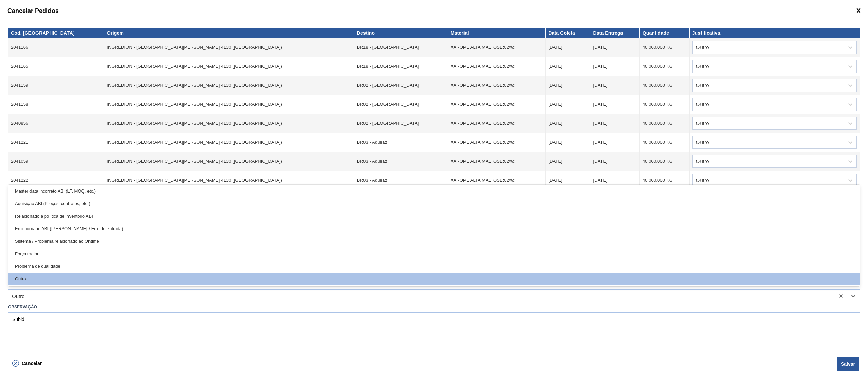 The width and height of the screenshot is (868, 379). Describe the element at coordinates (434, 241) in the screenshot. I see `div: Sistema / Problema relacionado ao Ontime` at that location.